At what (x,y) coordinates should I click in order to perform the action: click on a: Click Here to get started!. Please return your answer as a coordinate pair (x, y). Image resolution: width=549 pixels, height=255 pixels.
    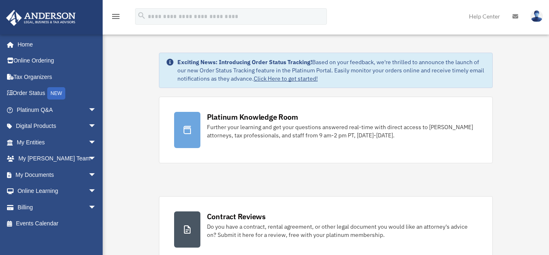
    Looking at the image, I should click on (286, 78).